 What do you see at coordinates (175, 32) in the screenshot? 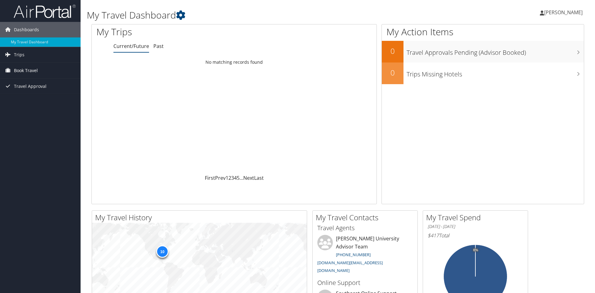
I see `h1: My Trips` at bounding box center [175, 32].